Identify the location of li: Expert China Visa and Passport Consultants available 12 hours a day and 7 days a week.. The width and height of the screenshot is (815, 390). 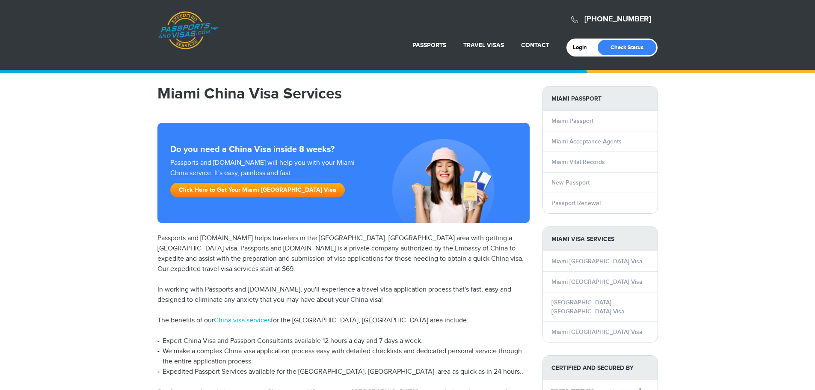
(343, 341).